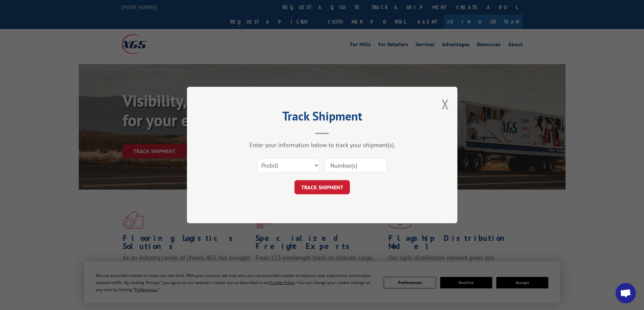  I want to click on h2: Track Shipment, so click(322, 118).